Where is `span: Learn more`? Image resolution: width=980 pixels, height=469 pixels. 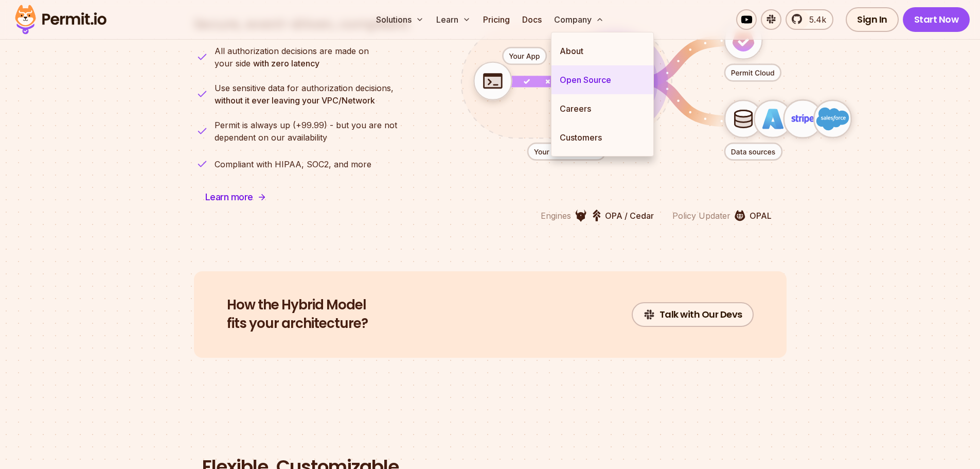 span: Learn more is located at coordinates (229, 197).